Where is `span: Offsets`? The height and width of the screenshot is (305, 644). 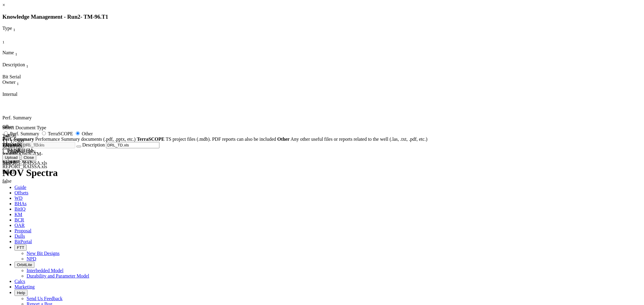
span: Offsets is located at coordinates (21, 193).